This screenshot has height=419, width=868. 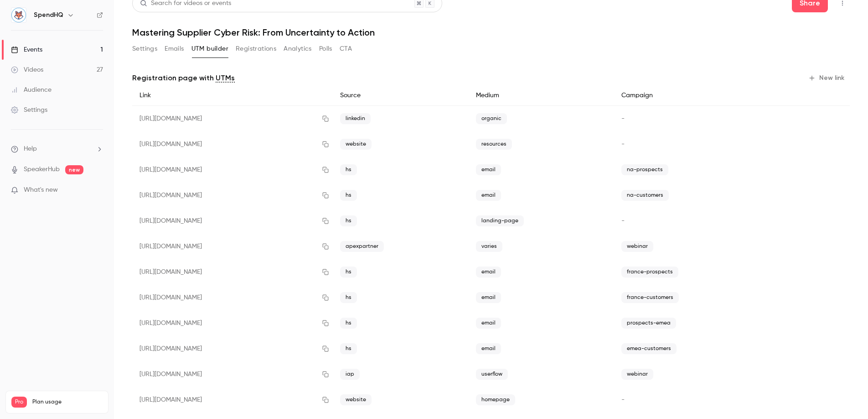 I want to click on span: resources, so click(x=494, y=144).